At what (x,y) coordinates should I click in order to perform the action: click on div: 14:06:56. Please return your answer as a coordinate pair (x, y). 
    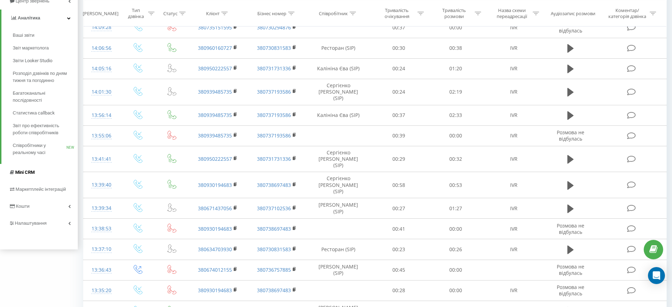
    Looking at the image, I should click on (101, 48).